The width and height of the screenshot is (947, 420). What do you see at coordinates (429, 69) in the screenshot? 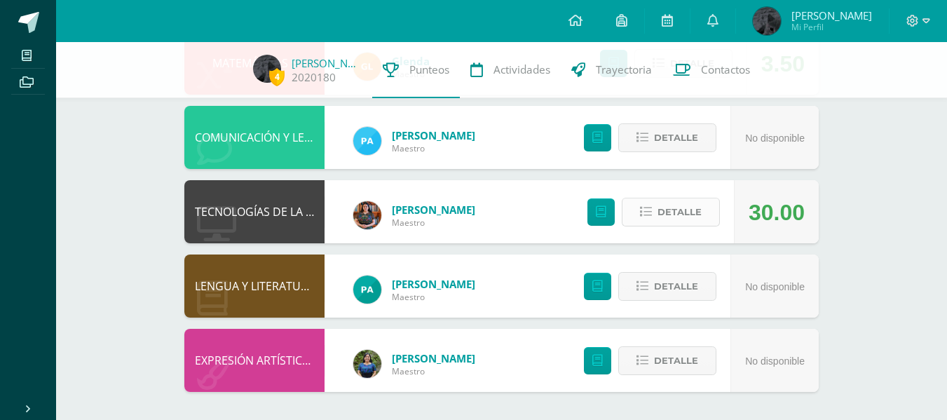
I see `span: Punteos` at bounding box center [429, 69].